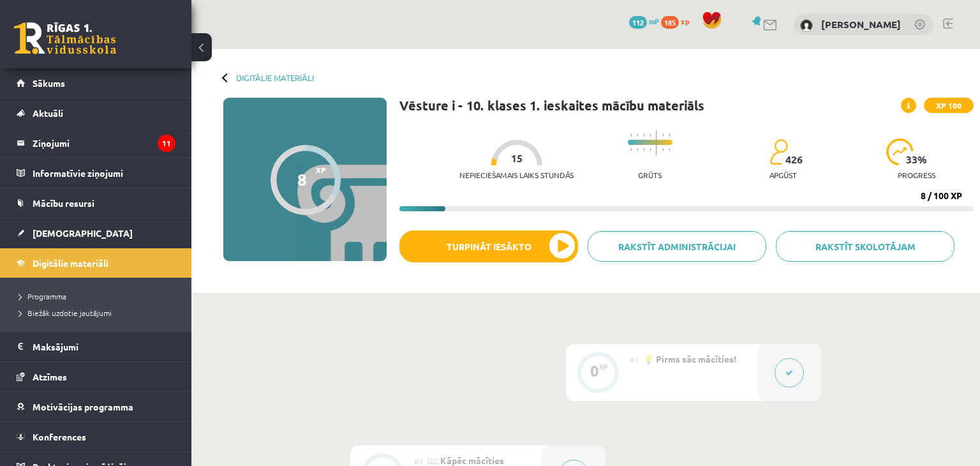 The height and width of the screenshot is (466, 980). I want to click on a: Ziņojumi11, so click(96, 143).